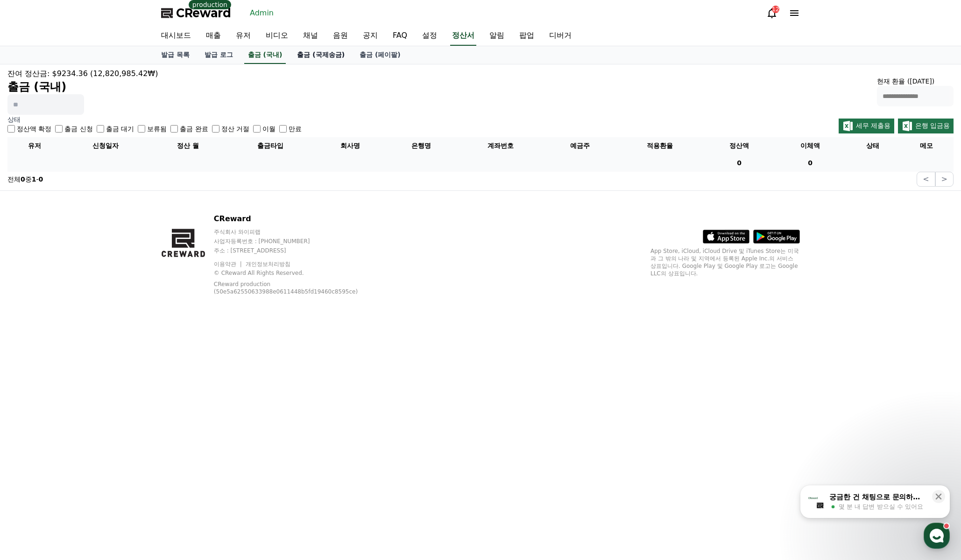 Image resolution: width=961 pixels, height=560 pixels. Describe the element at coordinates (203, 13) in the screenshot. I see `span: CReward` at that location.